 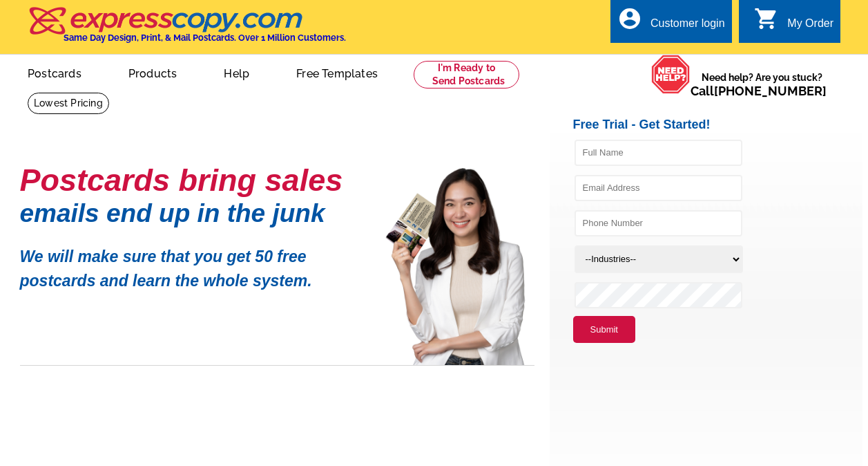 What do you see at coordinates (794, 23) in the screenshot?
I see `a: shopping_cart My Order` at bounding box center [794, 23].